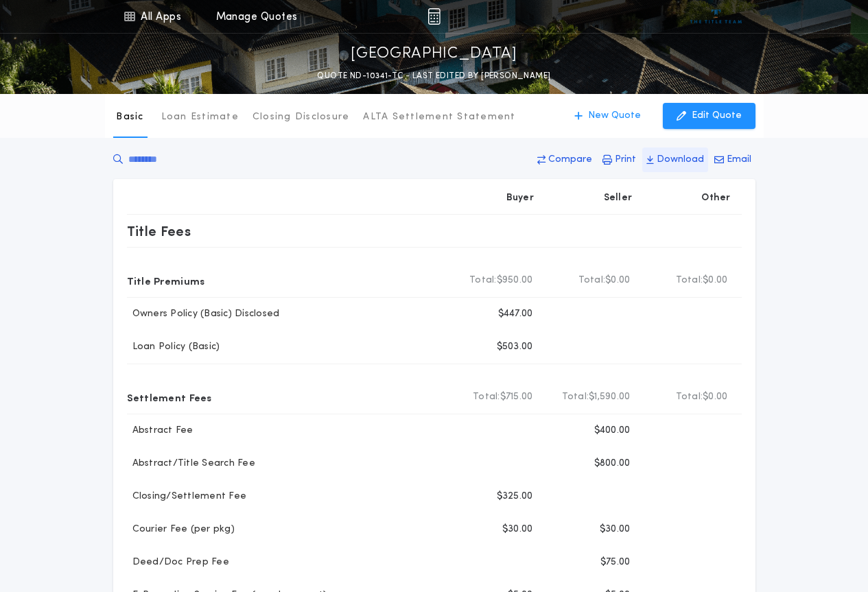 The image size is (868, 592). What do you see at coordinates (609, 397) in the screenshot?
I see `span: $1,590.00` at bounding box center [609, 397].